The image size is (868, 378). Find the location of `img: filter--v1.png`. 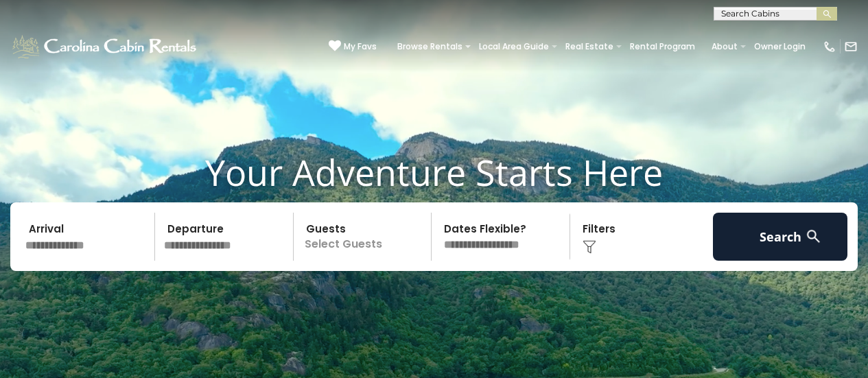

img: filter--v1.png is located at coordinates (590, 247).